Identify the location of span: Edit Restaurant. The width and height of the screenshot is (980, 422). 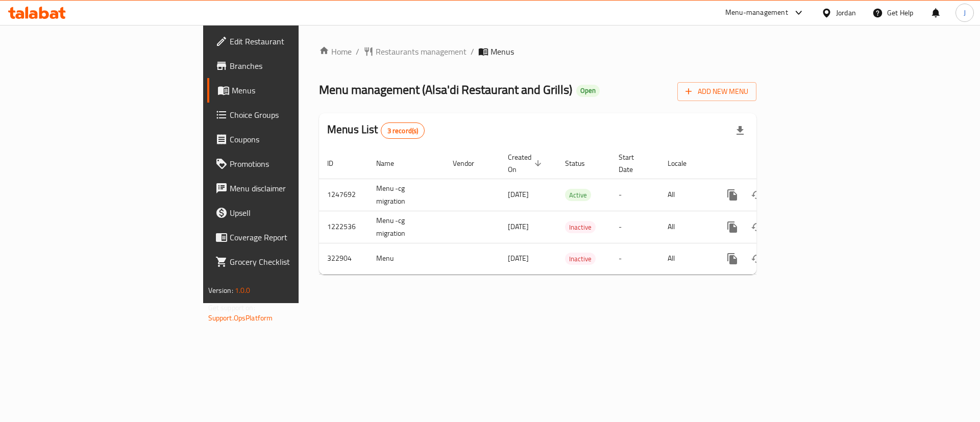
(294, 41).